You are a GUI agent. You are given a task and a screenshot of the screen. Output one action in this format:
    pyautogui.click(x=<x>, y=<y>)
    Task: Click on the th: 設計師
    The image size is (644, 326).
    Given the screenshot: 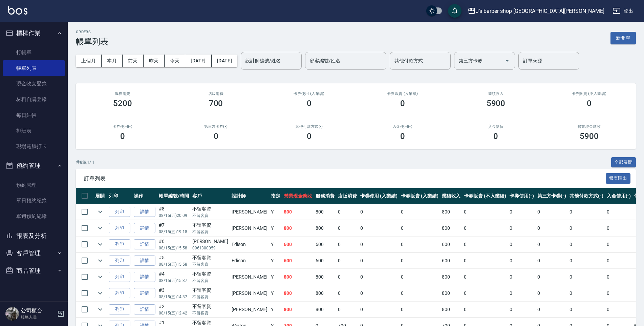 What is the action you would take?
    pyautogui.click(x=250, y=196)
    